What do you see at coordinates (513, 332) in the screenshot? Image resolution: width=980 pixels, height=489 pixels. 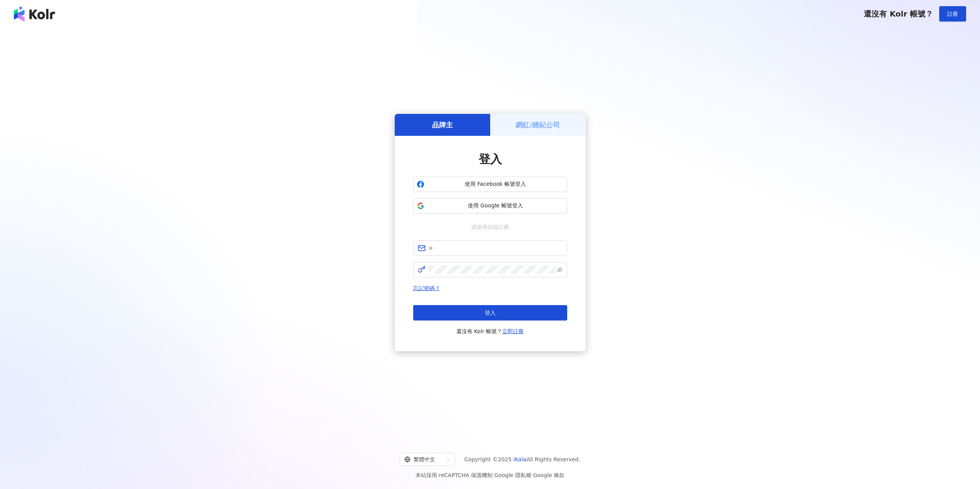 I see `a: 立即註冊` at bounding box center [513, 332].